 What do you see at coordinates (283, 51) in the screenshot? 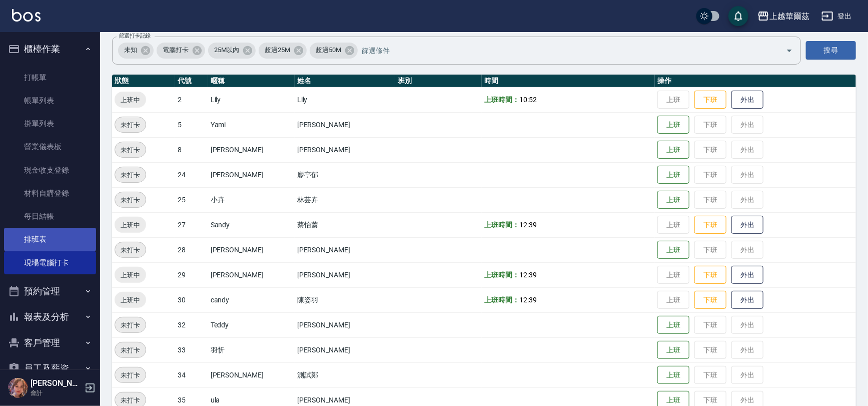
I see `div: 超過25M` at bounding box center [283, 51].